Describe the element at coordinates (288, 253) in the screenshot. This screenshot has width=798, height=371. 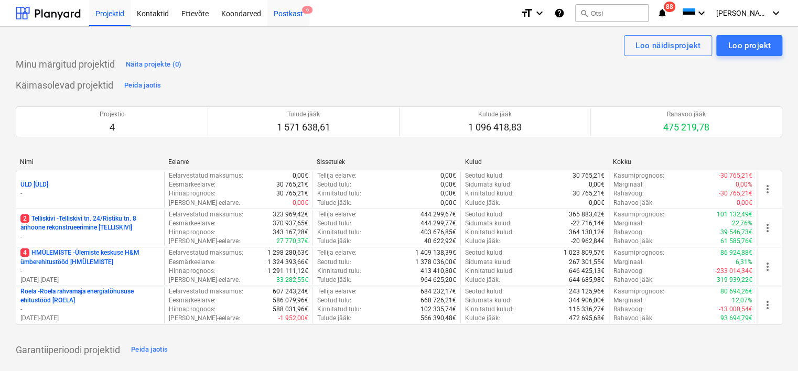
I see `p: 1 298 280,63€` at that location.